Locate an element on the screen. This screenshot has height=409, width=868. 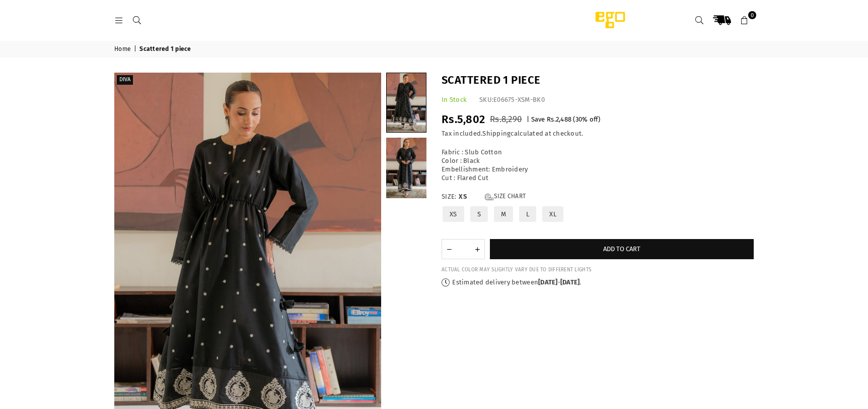
span: In Stock is located at coordinates (454, 99).